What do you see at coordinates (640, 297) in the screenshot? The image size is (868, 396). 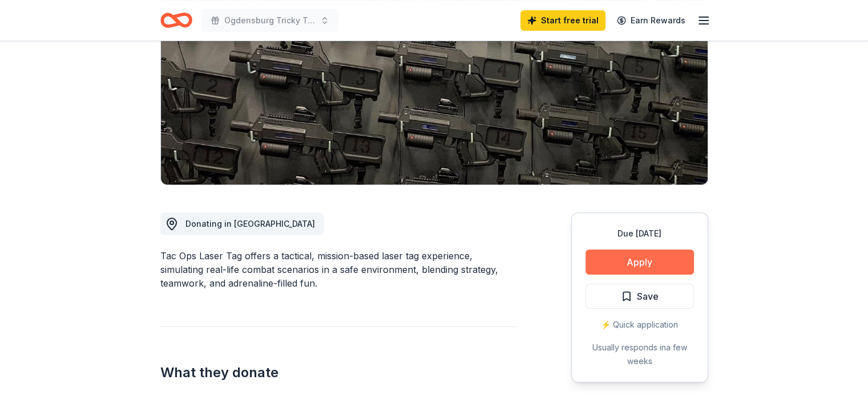 I see `button: Save` at bounding box center [640, 297].